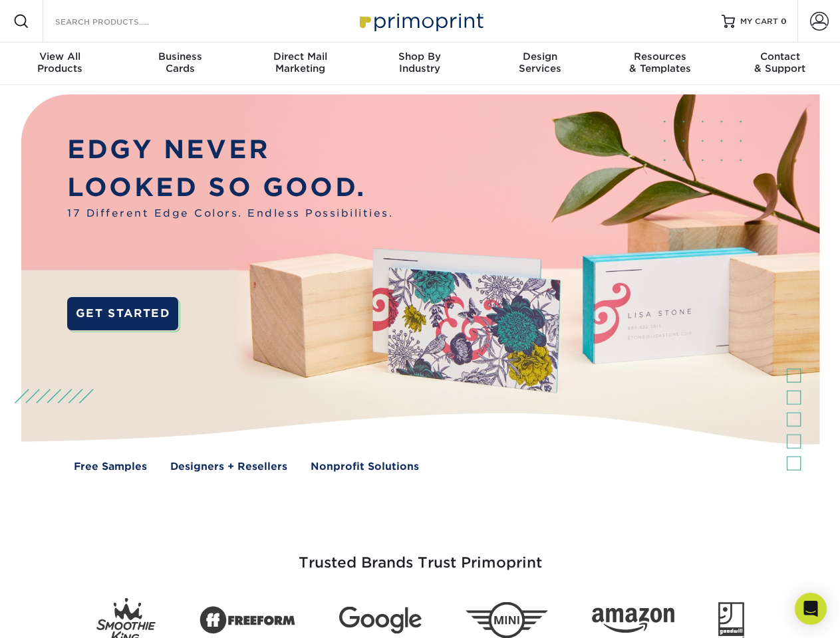 Image resolution: width=840 pixels, height=638 pixels. I want to click on a: Direct MailMarketing, so click(300, 63).